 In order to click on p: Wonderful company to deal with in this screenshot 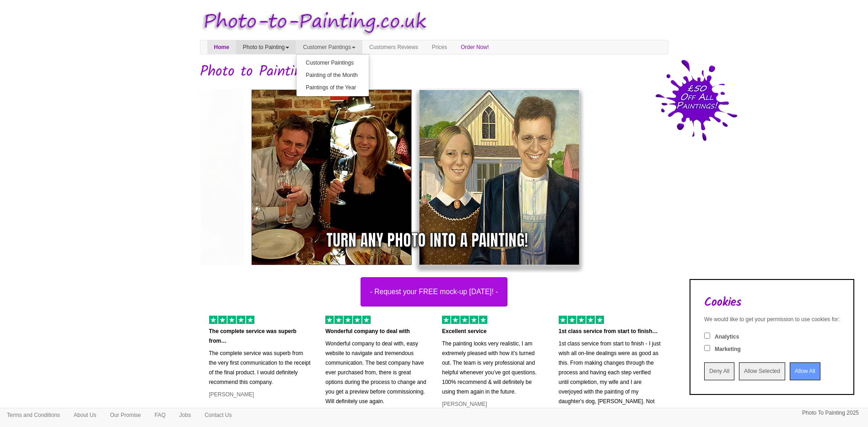, I will do `click(377, 331)`.